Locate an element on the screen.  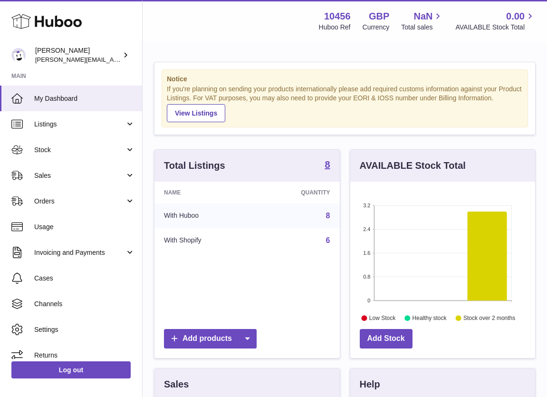
h3: Sales is located at coordinates (176, 384).